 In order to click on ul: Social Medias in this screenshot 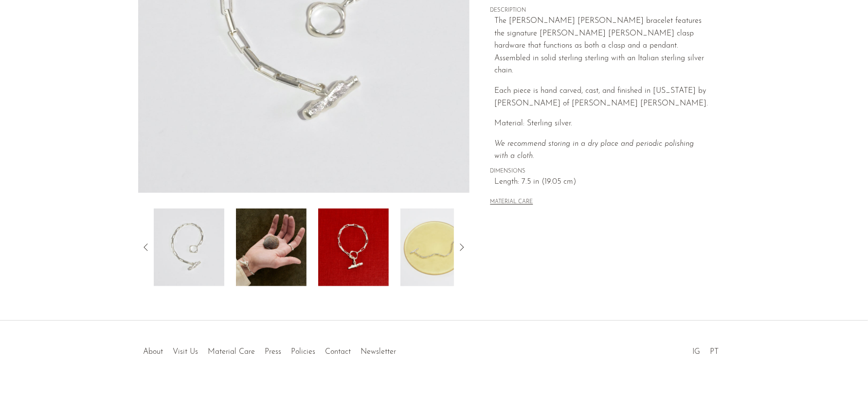, I will do `click(706, 350)`.